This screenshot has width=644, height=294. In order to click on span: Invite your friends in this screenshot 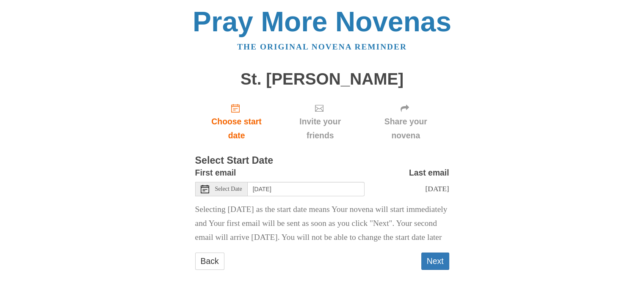, I will do `click(320, 129)`.